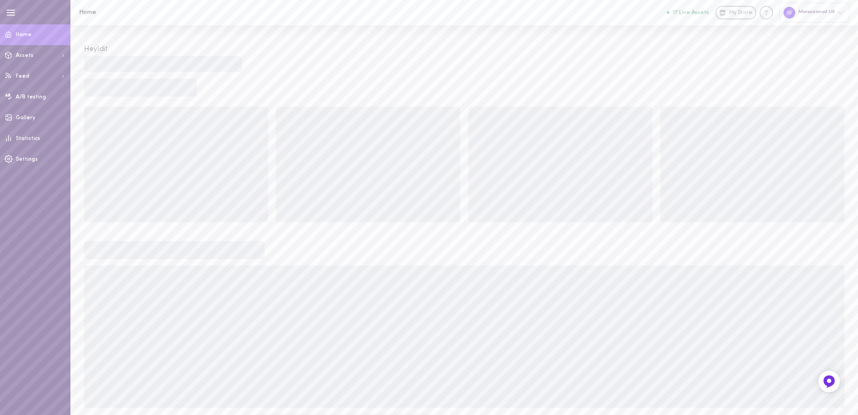 Image resolution: width=858 pixels, height=415 pixels. What do you see at coordinates (691, 13) in the screenshot?
I see `a: 17 Live Assets` at bounding box center [691, 13].